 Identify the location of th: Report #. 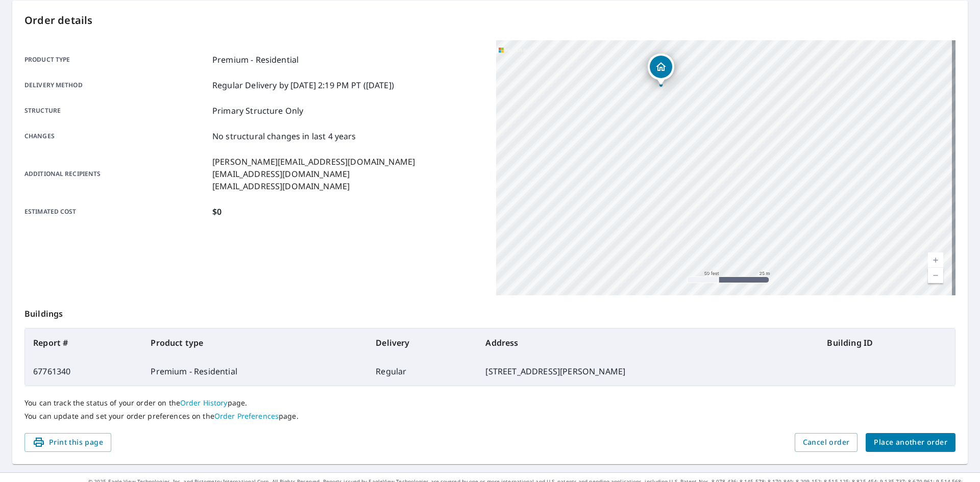
(84, 343).